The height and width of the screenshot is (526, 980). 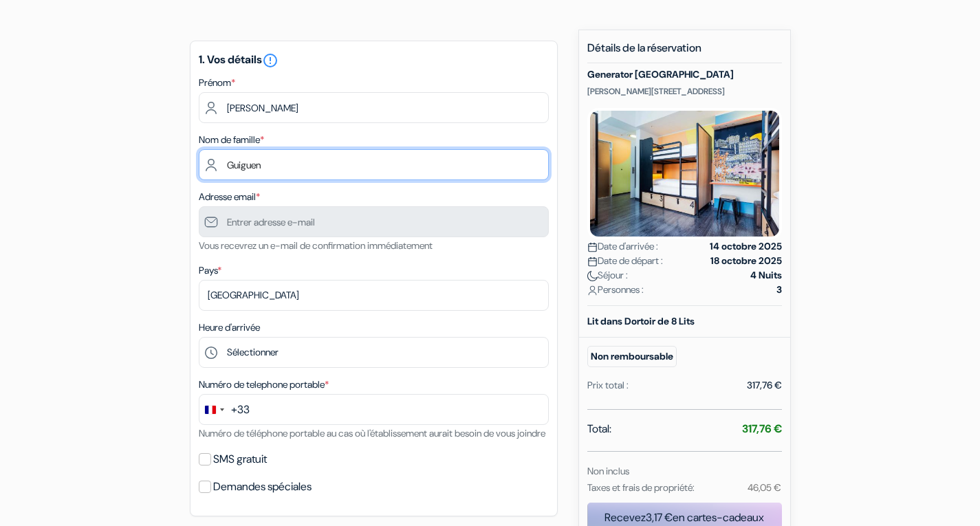 What do you see at coordinates (240, 459) in the screenshot?
I see `label: SMS gratuit` at bounding box center [240, 459].